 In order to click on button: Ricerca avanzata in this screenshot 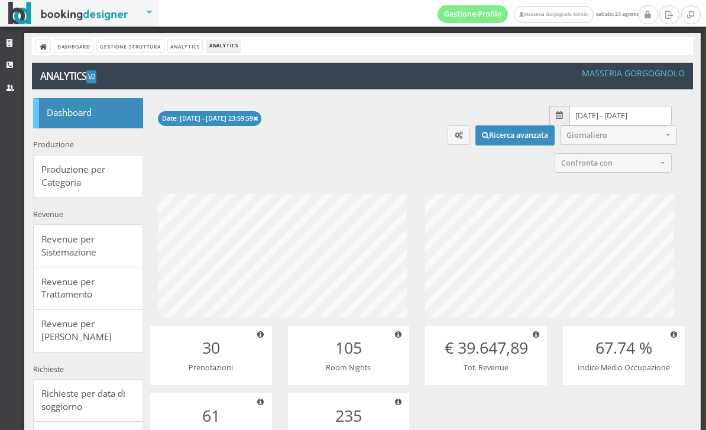, I will do `click(515, 135)`.